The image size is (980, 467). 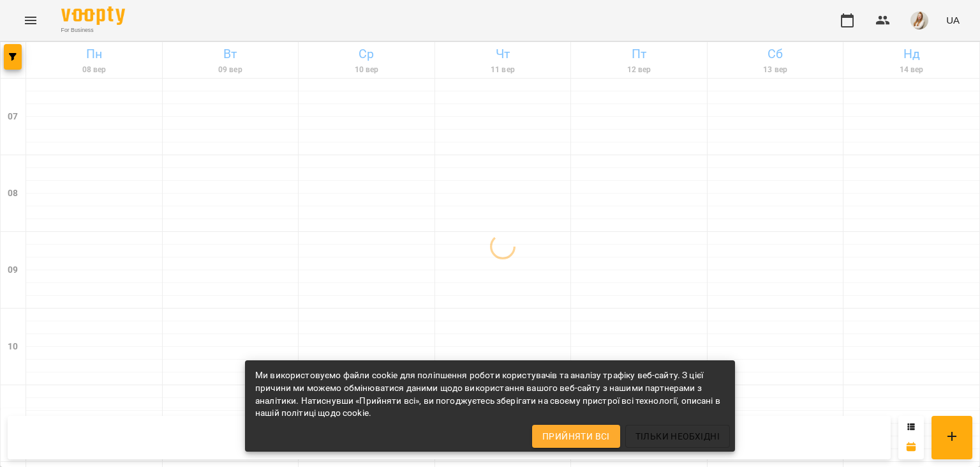 I want to click on h6: 09 вер, so click(x=230, y=70).